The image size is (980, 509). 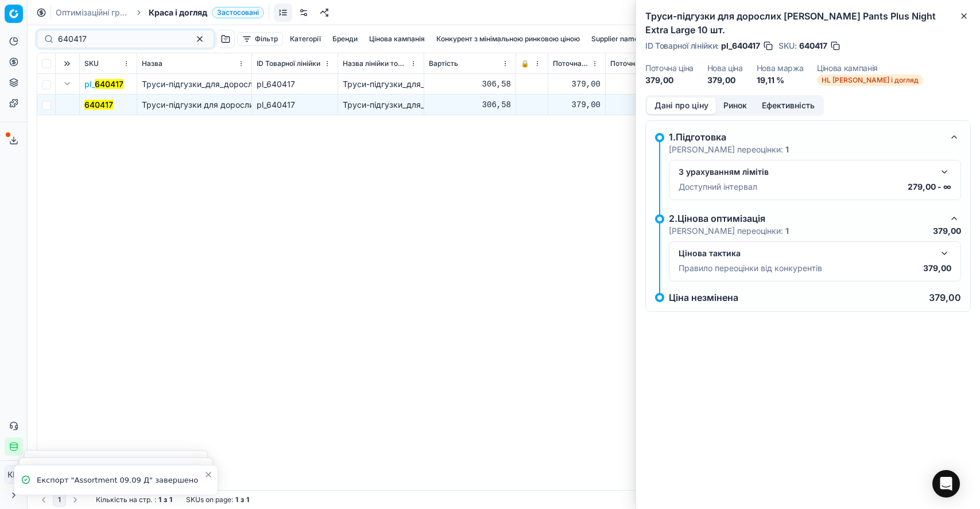 What do you see at coordinates (375, 63) in the screenshot?
I see `span: Назва лінійки товарів` at bounding box center [375, 63].